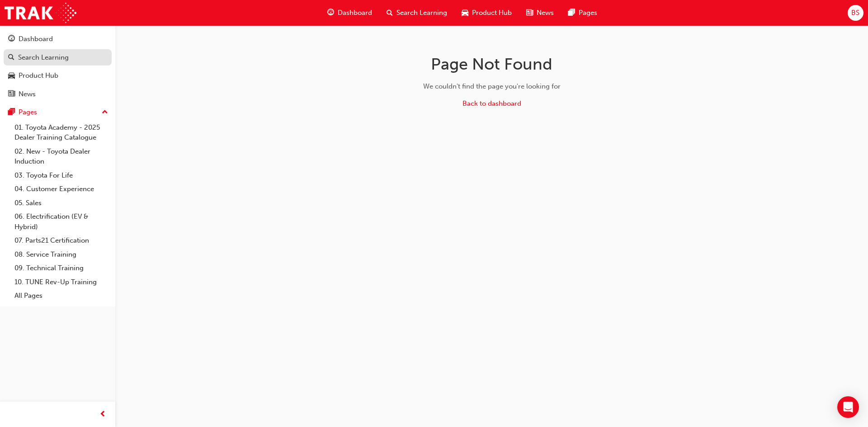 Image resolution: width=868 pixels, height=427 pixels. I want to click on a: Product Hub, so click(57, 75).